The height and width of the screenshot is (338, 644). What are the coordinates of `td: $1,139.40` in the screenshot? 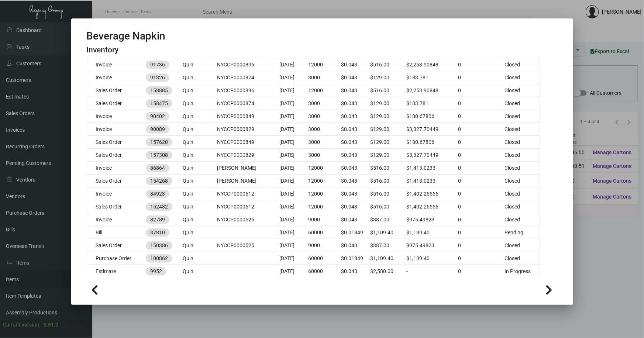 It's located at (432, 232).